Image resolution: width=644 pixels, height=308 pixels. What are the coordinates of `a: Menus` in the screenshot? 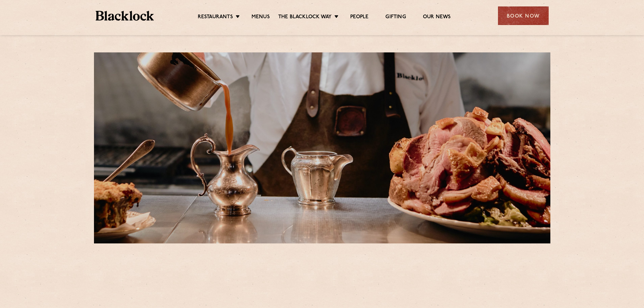 It's located at (261, 18).